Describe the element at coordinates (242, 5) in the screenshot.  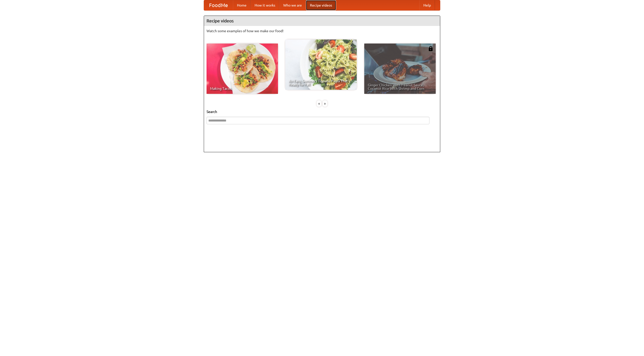
I see `a: Home` at that location.